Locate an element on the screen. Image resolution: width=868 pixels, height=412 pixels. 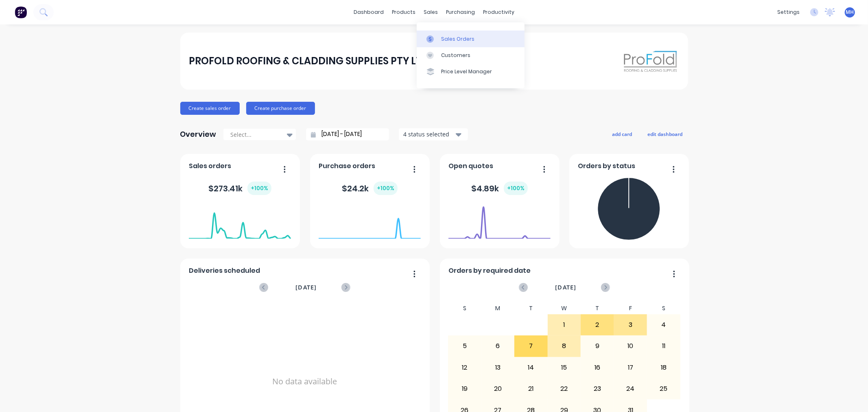
div: purchasing is located at coordinates (460, 12).